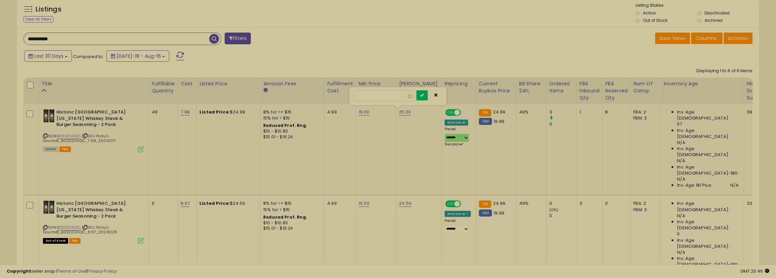 Image resolution: width=776 pixels, height=278 pixels. Describe the element at coordinates (679, 124) in the screenshot. I see `span: 57` at that location.